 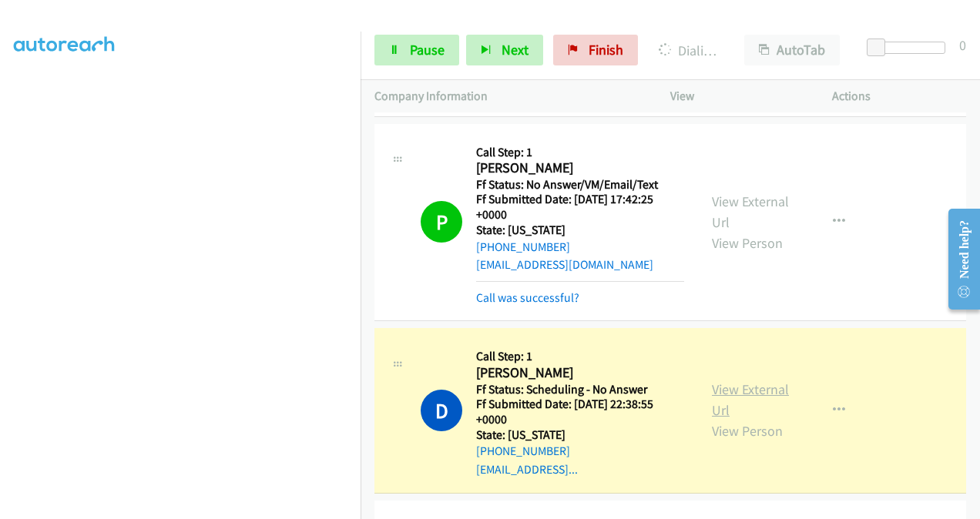 I want to click on a: Finish, so click(x=595, y=50).